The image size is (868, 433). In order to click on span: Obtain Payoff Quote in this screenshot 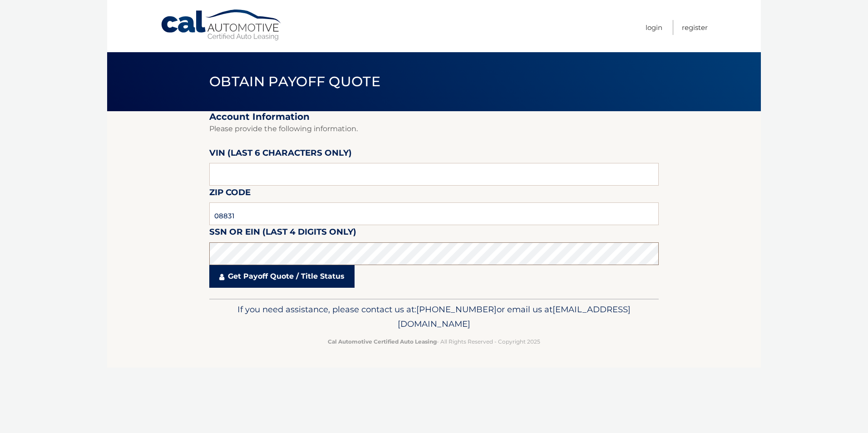, I will do `click(295, 81)`.